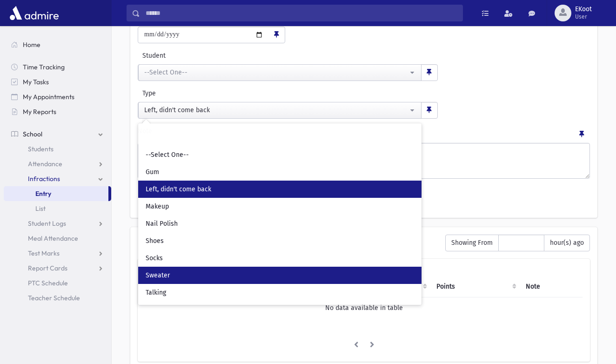 The height and width of the screenshot is (364, 616). I want to click on span: PTC Schedule, so click(48, 283).